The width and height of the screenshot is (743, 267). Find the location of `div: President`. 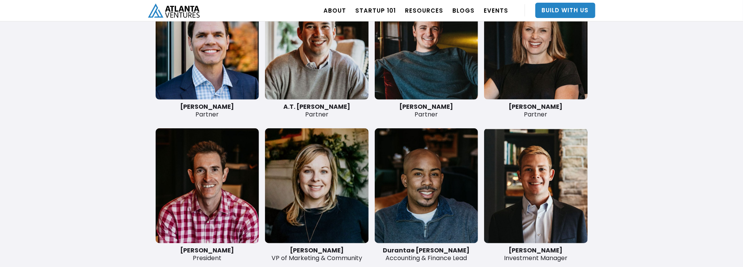

div: President is located at coordinates (207, 254).